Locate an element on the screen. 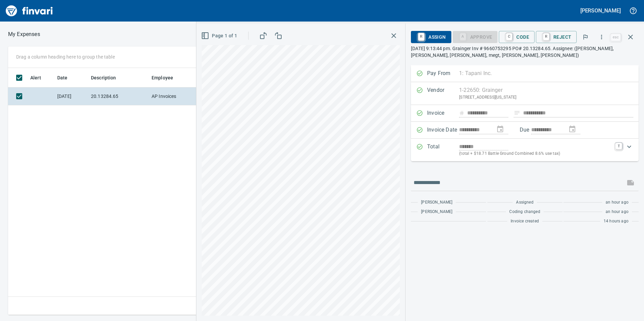 This screenshot has height=321, width=644. button: More is located at coordinates (602, 37).